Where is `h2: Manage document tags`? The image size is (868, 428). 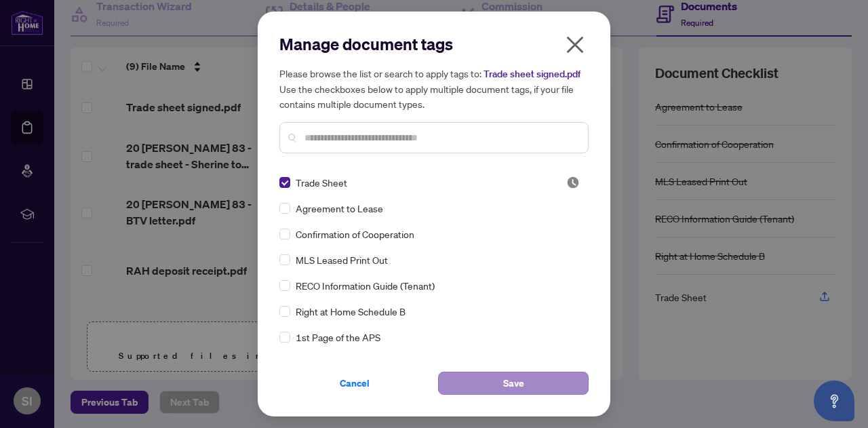 h2: Manage document tags is located at coordinates (434, 44).